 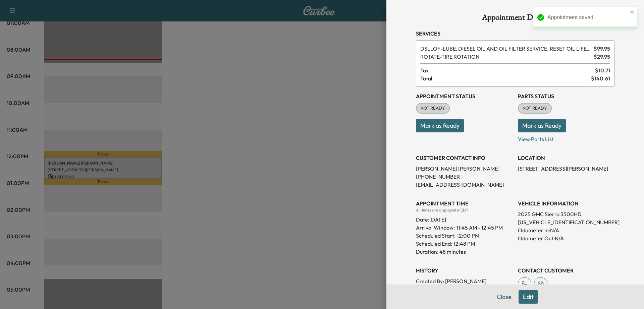 What do you see at coordinates (464, 96) in the screenshot?
I see `h3: Appointment Status` at bounding box center [464, 96].